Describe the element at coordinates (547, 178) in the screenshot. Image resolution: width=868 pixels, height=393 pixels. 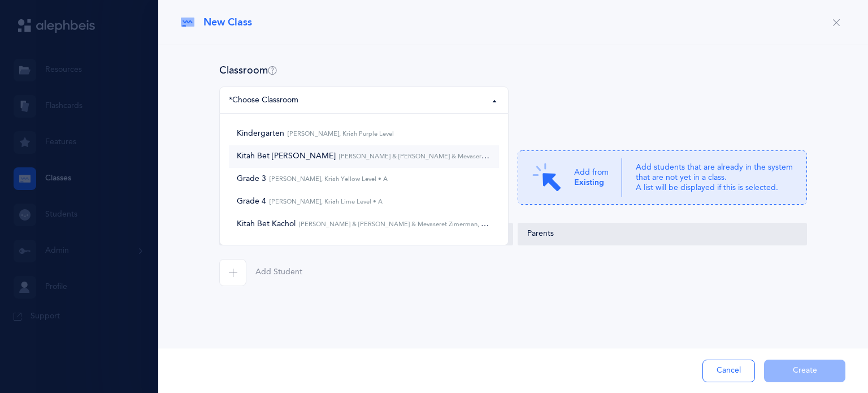
I see `img: Click.svg` at that location.